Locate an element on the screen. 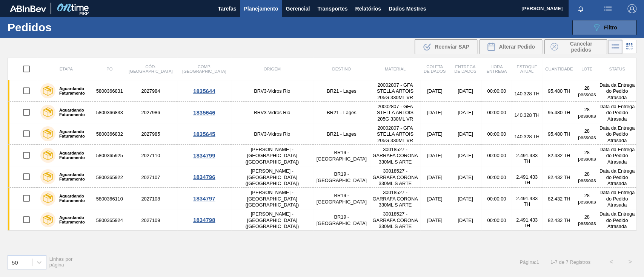  a: Aguardando Faturamento58003668312027984BRV3-Vidros RioBR21 - Lages20002807 - GFA STELLA ARTOIS 20... is located at coordinates (322, 91).